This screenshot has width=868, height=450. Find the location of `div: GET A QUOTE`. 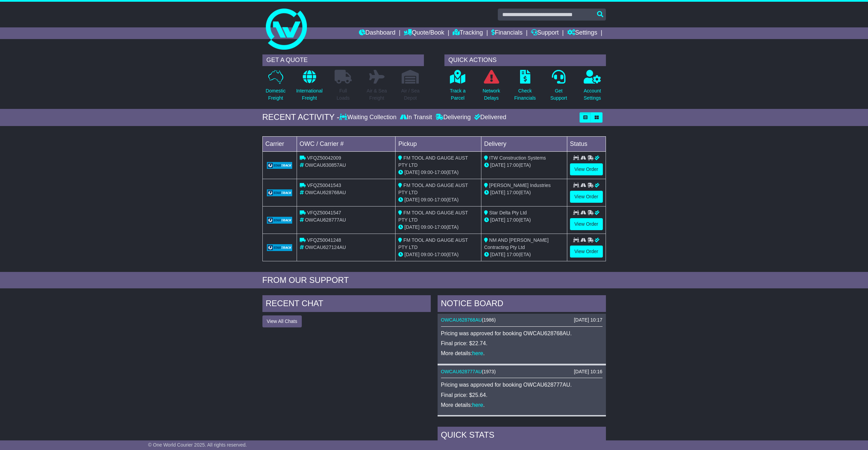

div: GET A QUOTE is located at coordinates (343, 60).